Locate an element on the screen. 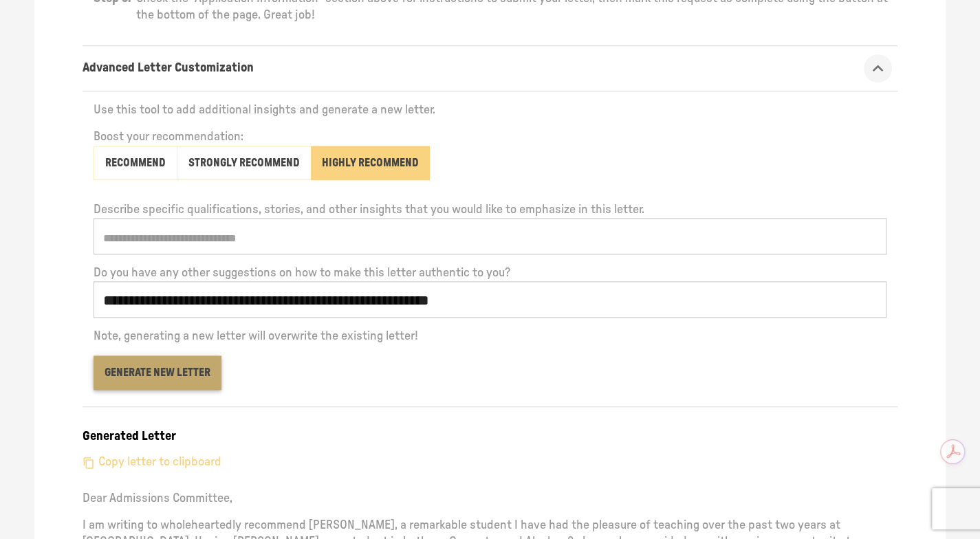  p: Note, generating a new letter will overwrite the existing letter! is located at coordinates (490, 336).